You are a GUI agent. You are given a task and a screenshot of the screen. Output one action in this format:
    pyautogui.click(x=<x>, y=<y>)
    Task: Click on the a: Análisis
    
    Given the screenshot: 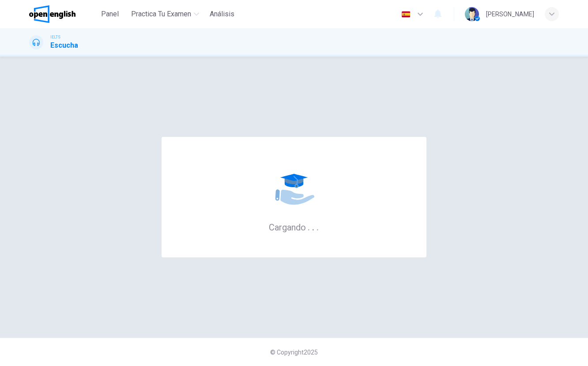 What is the action you would take?
    pyautogui.click(x=222, y=14)
    